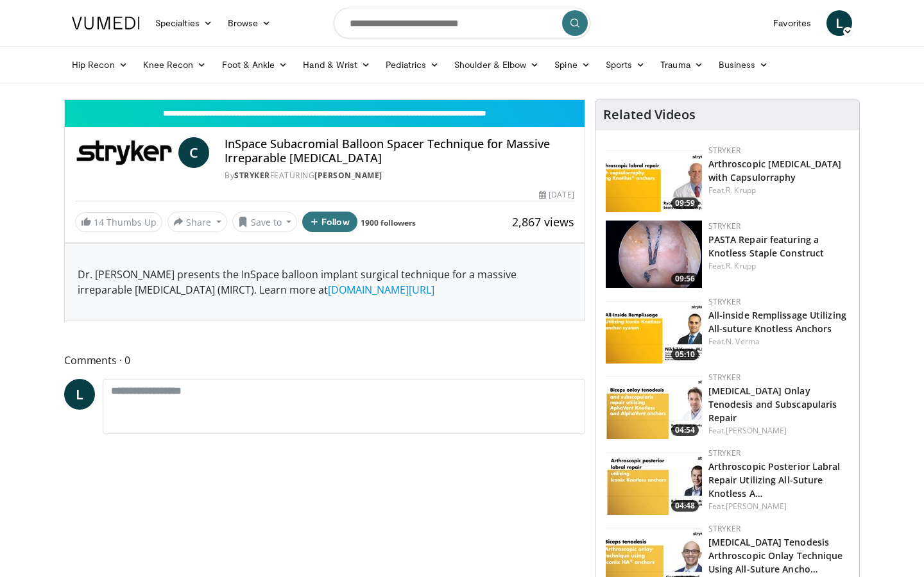  I want to click on a: 09:56, so click(654, 254).